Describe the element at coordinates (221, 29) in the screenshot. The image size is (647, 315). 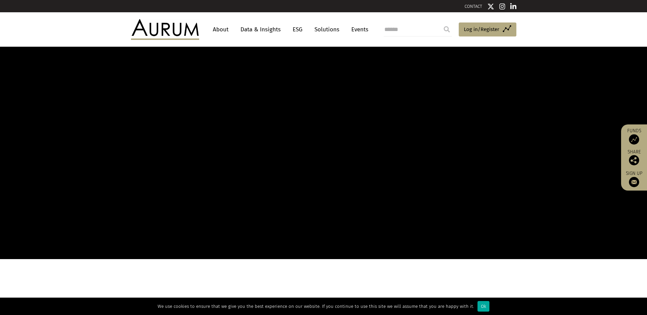
I see `a: About` at that location.